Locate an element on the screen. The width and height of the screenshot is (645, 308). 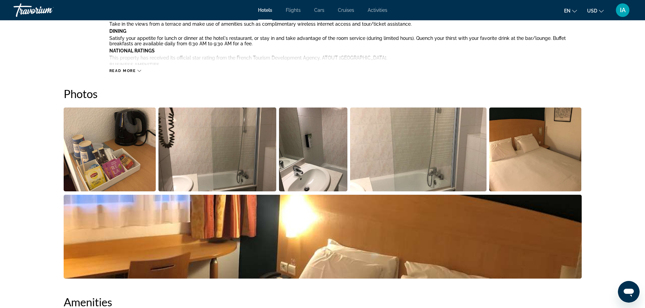
button: User Menu is located at coordinates (623, 10).